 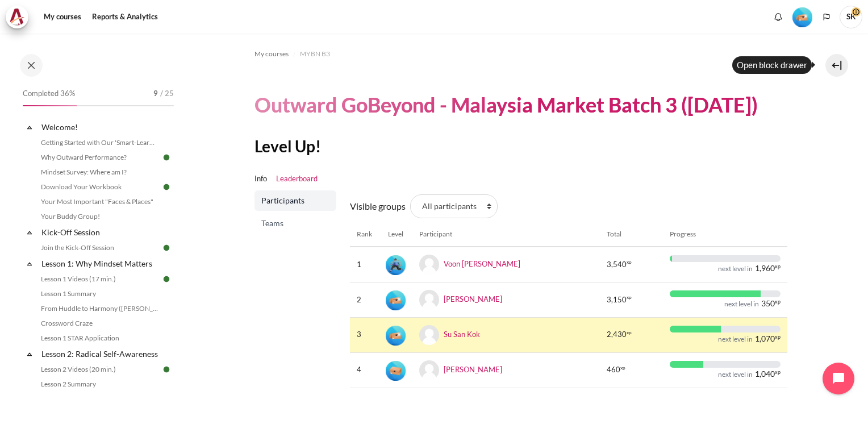 I want to click on th: Progress, so click(x=726, y=234).